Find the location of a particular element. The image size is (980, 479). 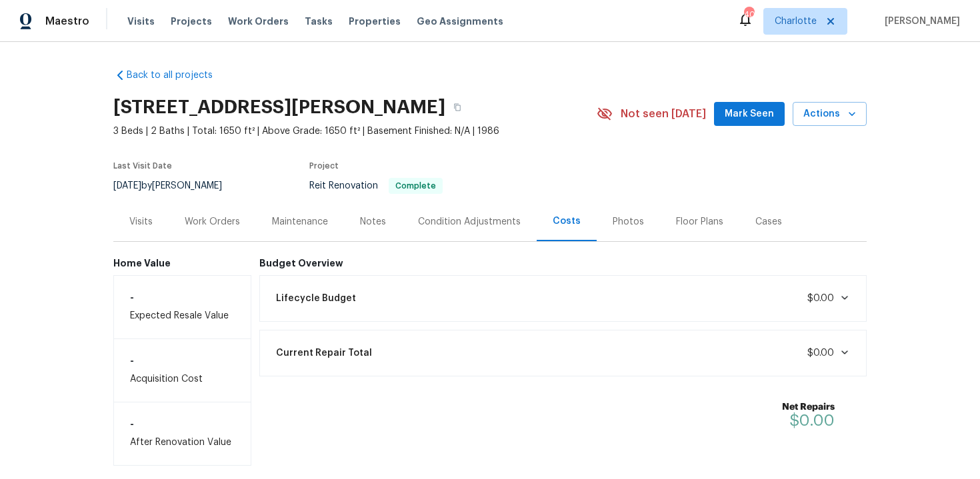

a: Back to all projects is located at coordinates (177, 75).